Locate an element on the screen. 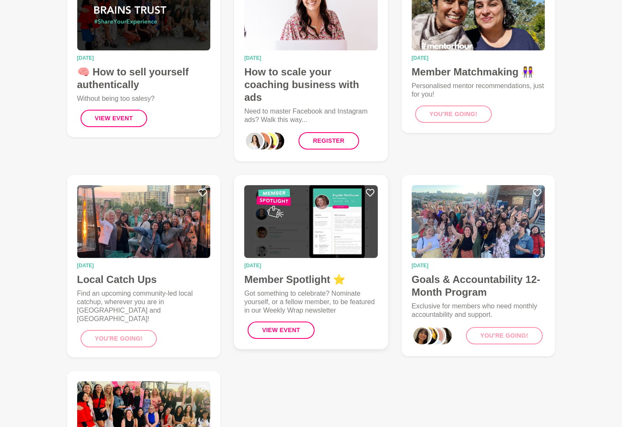  h4: Member Spotlight ⭐ is located at coordinates (311, 280).